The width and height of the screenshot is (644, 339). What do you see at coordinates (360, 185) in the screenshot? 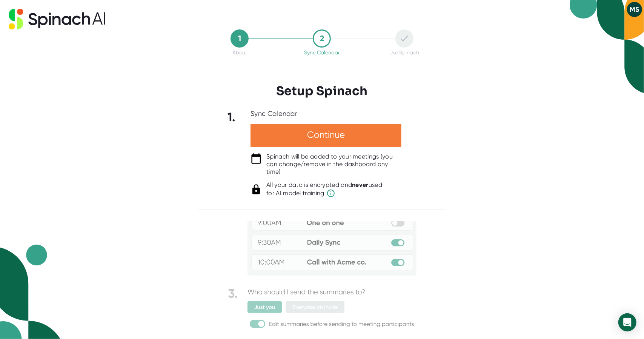
I see `b: never` at bounding box center [360, 185].